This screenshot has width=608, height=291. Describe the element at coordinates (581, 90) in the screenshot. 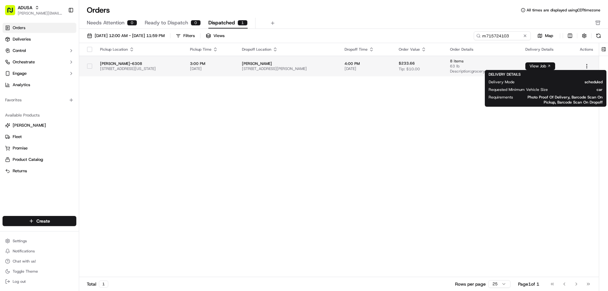

I see `span: car` at that location.